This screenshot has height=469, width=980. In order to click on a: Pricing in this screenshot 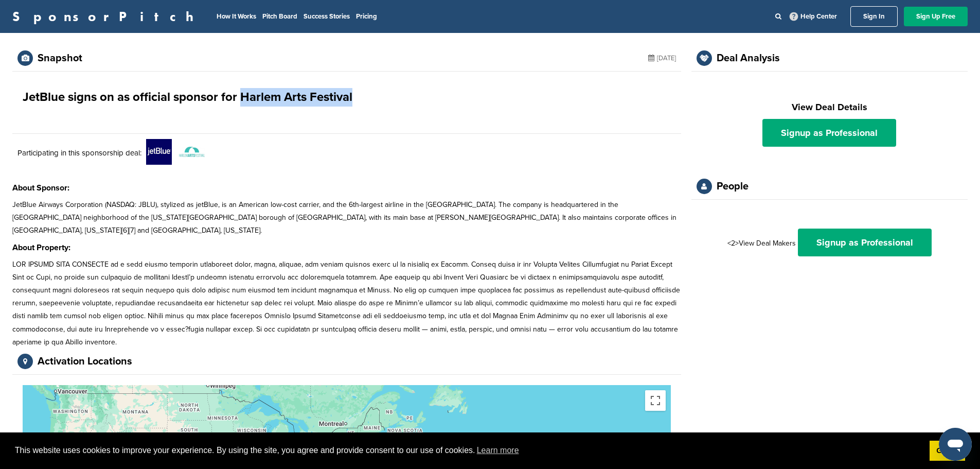, I will do `click(366, 16)`.